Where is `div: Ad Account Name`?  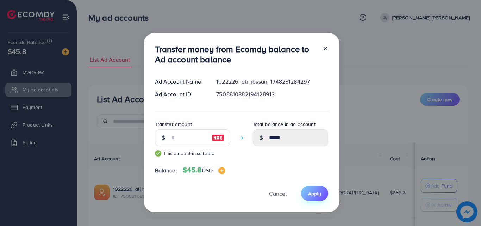
div: Ad Account Name is located at coordinates (180, 81).